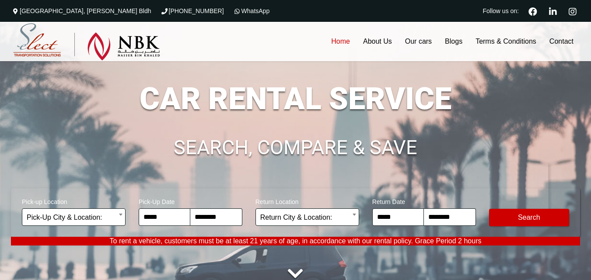  What do you see at coordinates (307, 201) in the screenshot?
I see `span: Return Location` at bounding box center [307, 201].